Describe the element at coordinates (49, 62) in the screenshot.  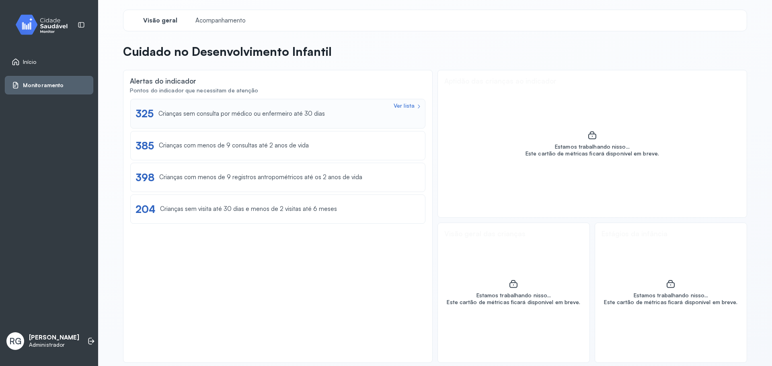
I see `a: Início` at that location.